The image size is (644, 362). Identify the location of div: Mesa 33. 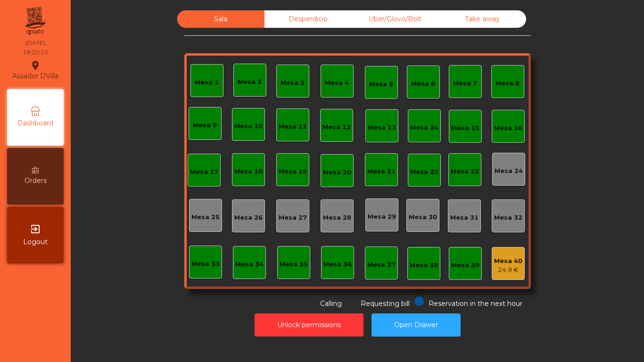
(205, 264).